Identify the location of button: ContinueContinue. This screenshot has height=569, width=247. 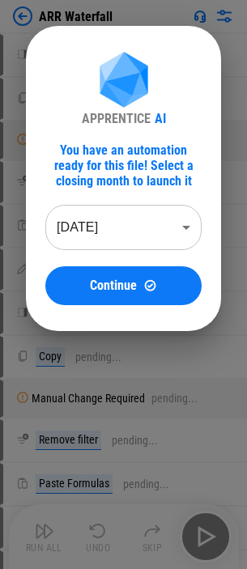
(123, 286).